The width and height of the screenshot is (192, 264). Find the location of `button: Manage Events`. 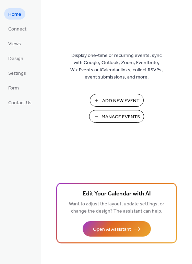

button: Manage Events is located at coordinates (117, 116).